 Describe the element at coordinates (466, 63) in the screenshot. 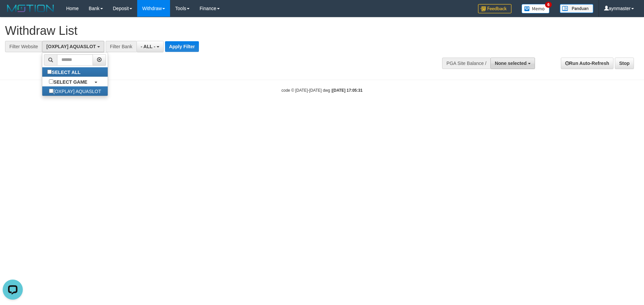

I see `div: PGA Site Balance /` at that location.